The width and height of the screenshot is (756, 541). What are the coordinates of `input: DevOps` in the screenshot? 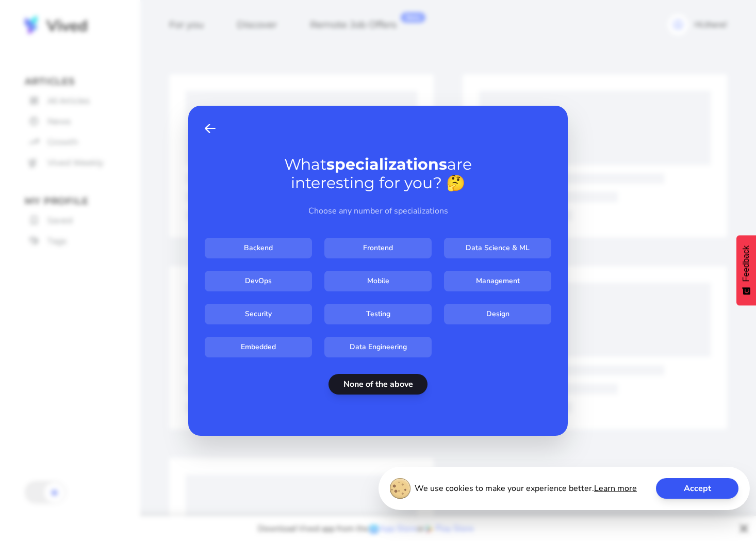 It's located at (259, 281).